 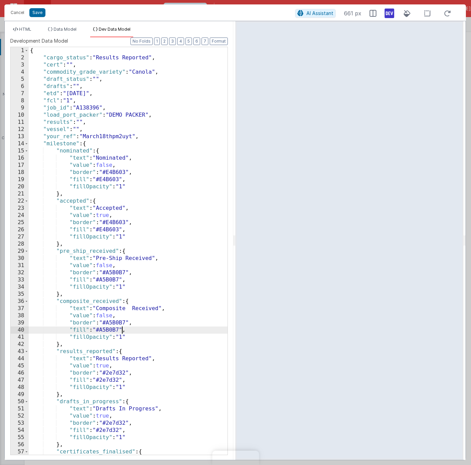 What do you see at coordinates (197, 41) in the screenshot?
I see `button: 6` at bounding box center [197, 41].